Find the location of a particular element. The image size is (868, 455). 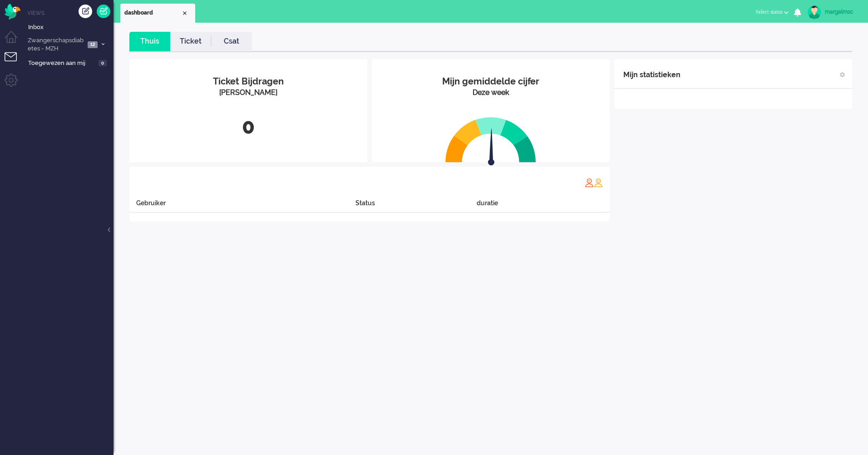

li: Thuis is located at coordinates (150, 41).